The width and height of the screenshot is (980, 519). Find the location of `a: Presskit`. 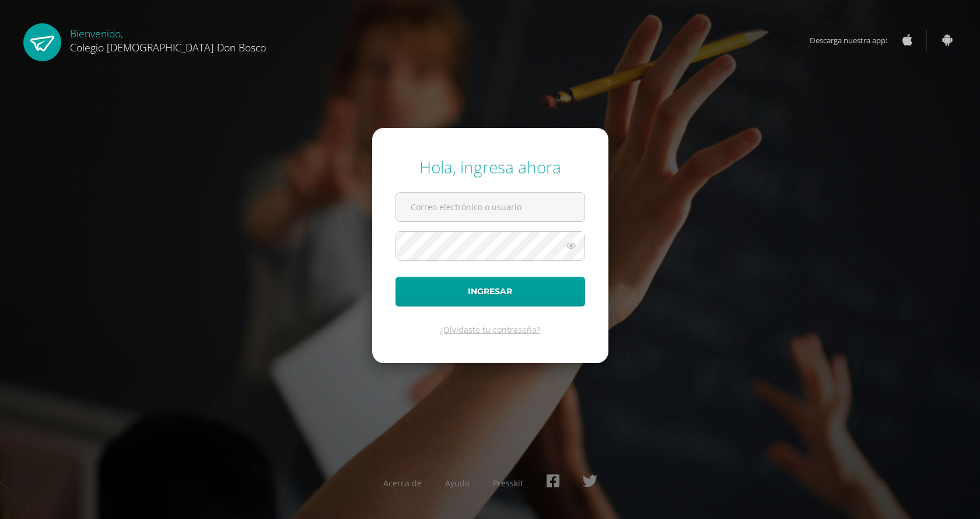

a: Presskit is located at coordinates (508, 482).